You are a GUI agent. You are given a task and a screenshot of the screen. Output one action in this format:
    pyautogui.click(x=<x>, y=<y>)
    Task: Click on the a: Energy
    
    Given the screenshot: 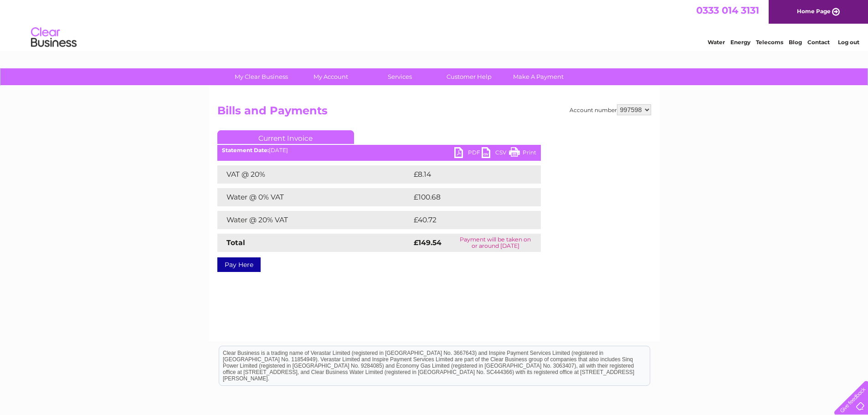 What is the action you would take?
    pyautogui.click(x=740, y=42)
    